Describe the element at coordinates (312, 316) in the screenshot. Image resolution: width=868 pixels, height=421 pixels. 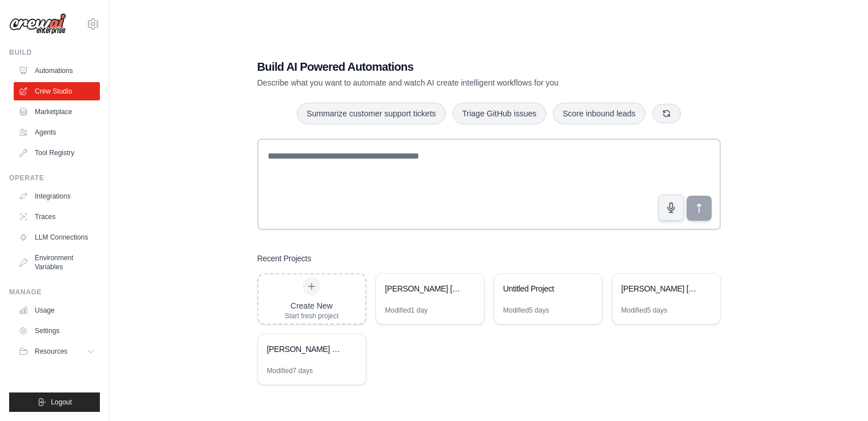
I see `div: Start fresh project` at that location.